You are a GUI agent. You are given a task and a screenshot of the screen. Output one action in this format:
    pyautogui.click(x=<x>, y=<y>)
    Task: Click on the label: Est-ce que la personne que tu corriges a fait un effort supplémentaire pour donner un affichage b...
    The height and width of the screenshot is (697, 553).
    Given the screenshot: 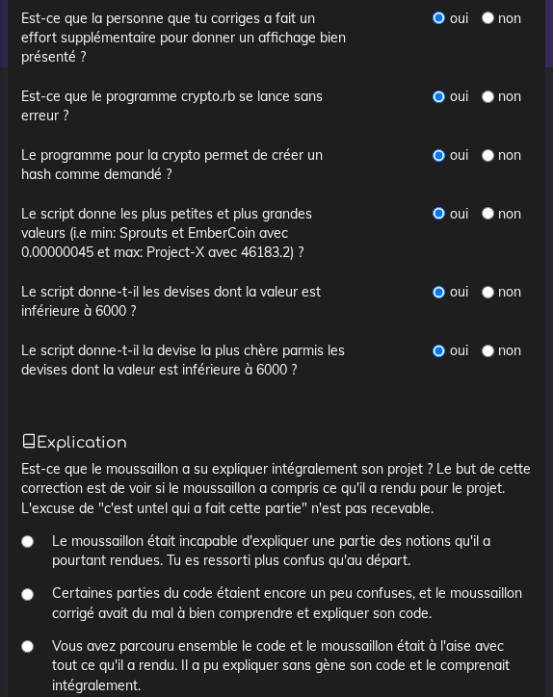 What is the action you would take?
    pyautogui.click(x=186, y=38)
    